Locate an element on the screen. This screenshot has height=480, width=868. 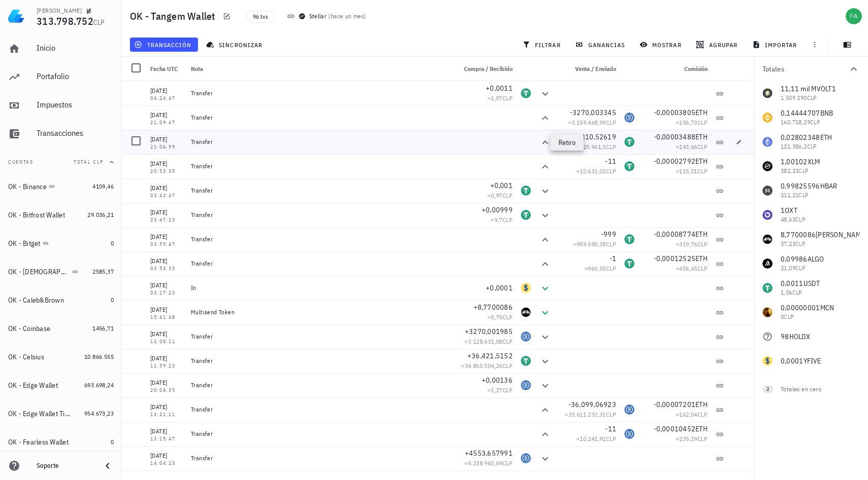
div: Nota is located at coordinates (319, 69).